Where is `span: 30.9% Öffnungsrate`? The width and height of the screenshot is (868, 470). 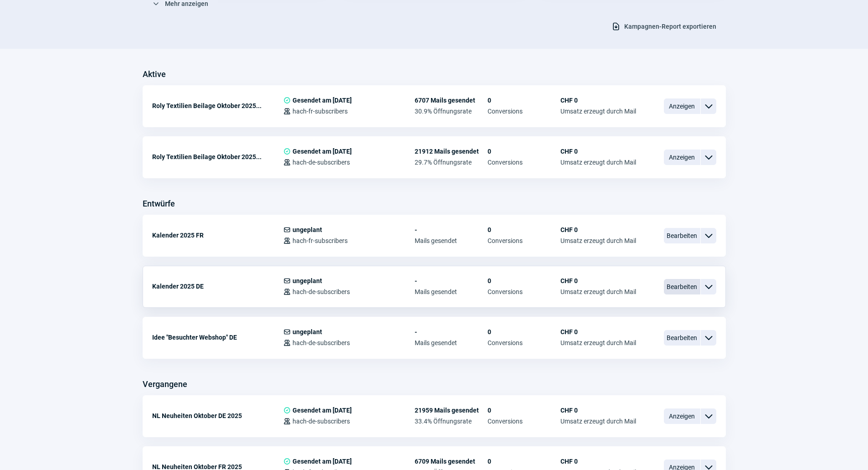 span: 30.9% Öffnungsrate is located at coordinates (451, 111).